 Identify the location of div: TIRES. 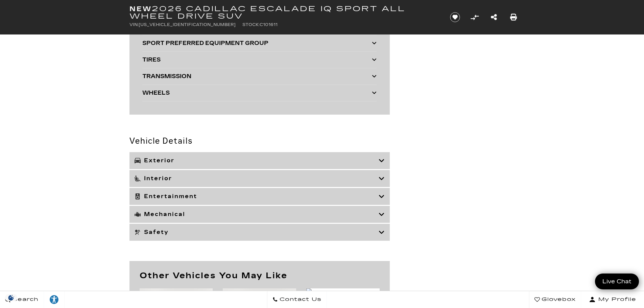
(257, 60).